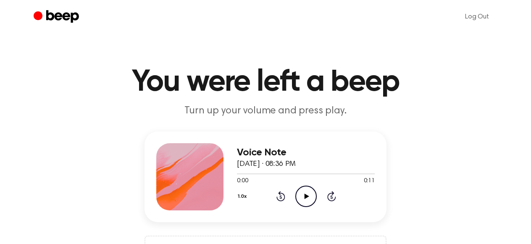 This screenshot has width=531, height=244. What do you see at coordinates (477, 17) in the screenshot?
I see `a: Log Out` at bounding box center [477, 17].